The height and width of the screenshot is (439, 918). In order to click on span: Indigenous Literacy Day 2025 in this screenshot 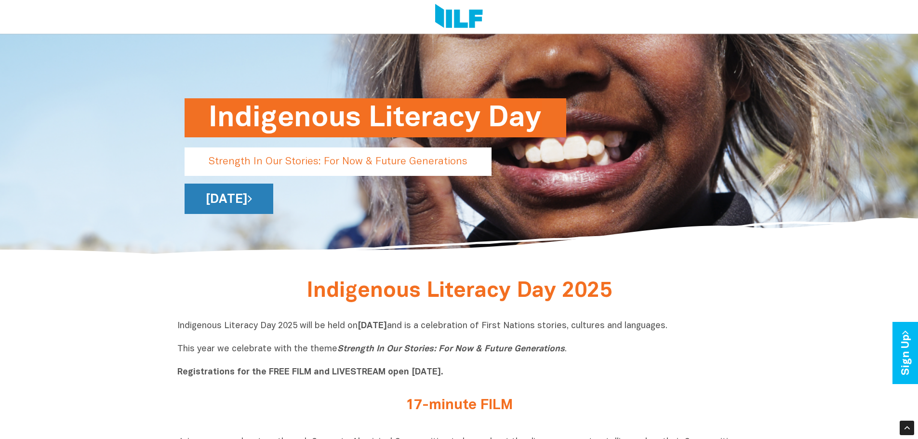, I will do `click(459, 291)`.